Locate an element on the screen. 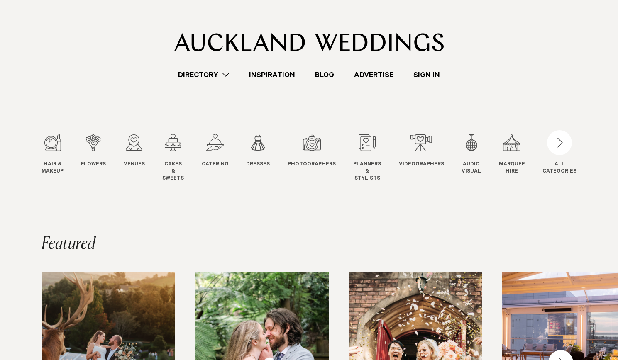 This screenshot has height=360, width=618. span: Videographers is located at coordinates (421, 165).